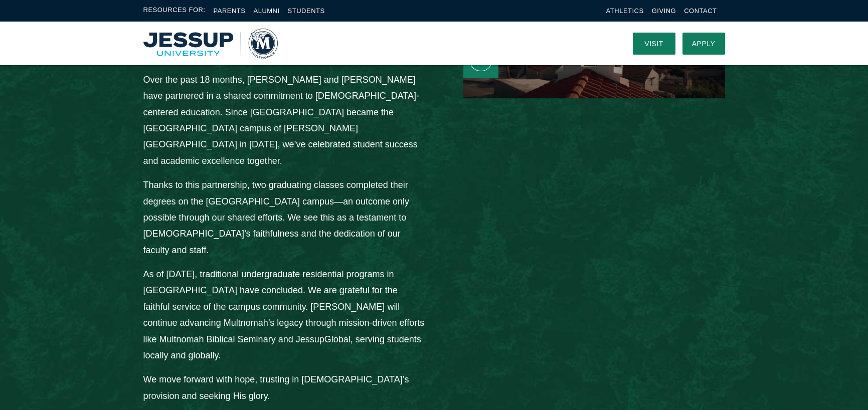 This screenshot has width=868, height=410. What do you see at coordinates (284, 217) in the screenshot?
I see `p: Thanks to this partnership, two graduating classes completed their degrees on the [GEOGRAPHIC_DAT...` at bounding box center [284, 217].